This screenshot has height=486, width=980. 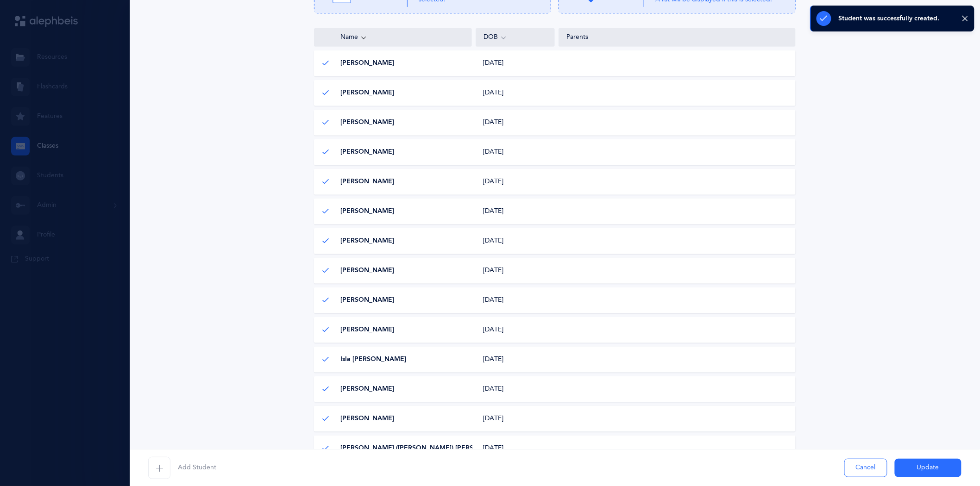 I want to click on div: DOB, so click(x=515, y=38).